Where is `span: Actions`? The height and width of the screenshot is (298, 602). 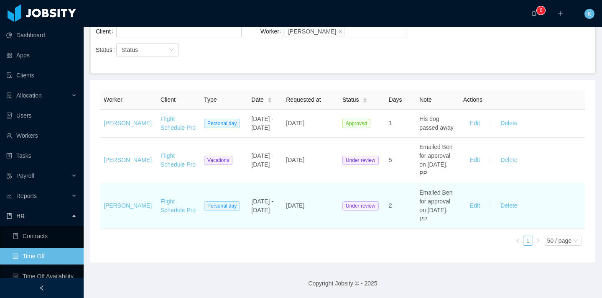
span: Actions is located at coordinates (473, 100).